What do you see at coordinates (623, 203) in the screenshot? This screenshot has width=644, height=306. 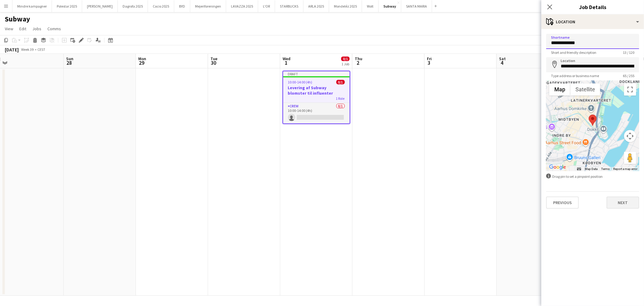 I see `button: Next` at bounding box center [623, 203].